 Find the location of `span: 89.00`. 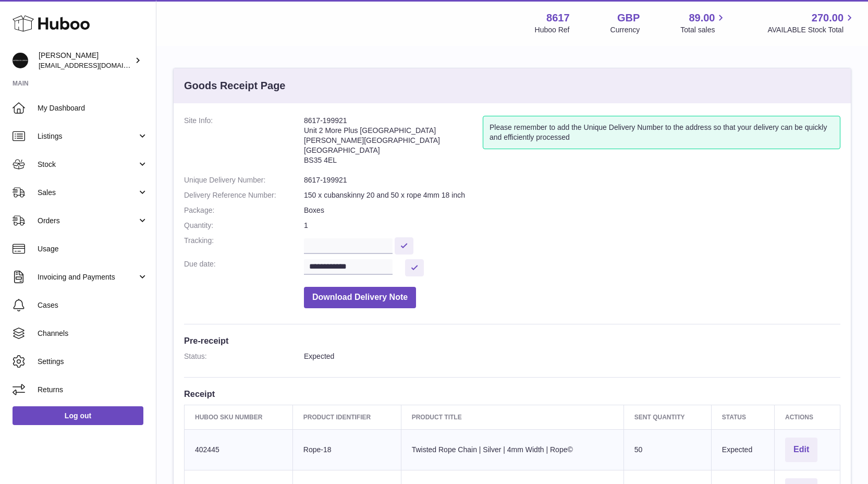

span: 89.00 is located at coordinates (702, 18).